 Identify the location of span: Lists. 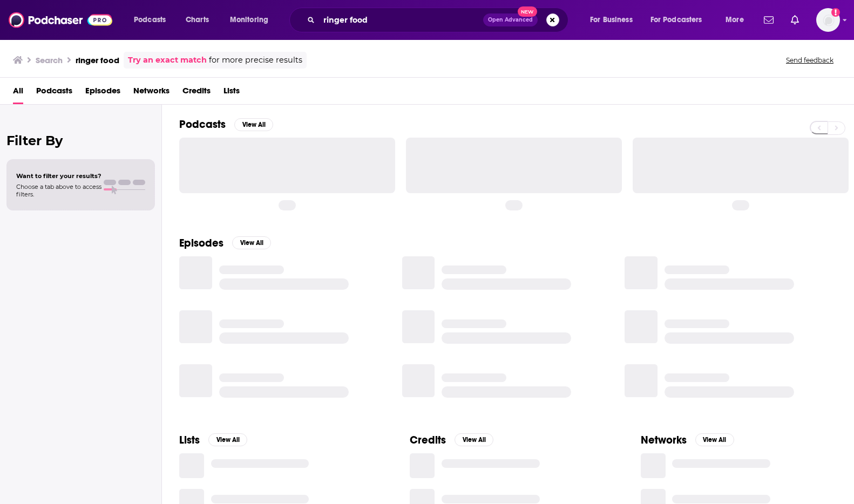
(232, 93).